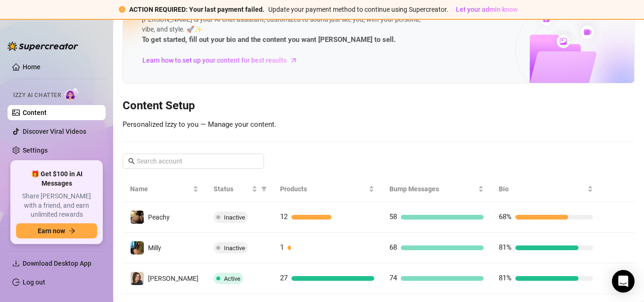  Describe the element at coordinates (197, 10) in the screenshot. I see `strong: ACTION REQUIRED: Your last payment failed.` at that location.